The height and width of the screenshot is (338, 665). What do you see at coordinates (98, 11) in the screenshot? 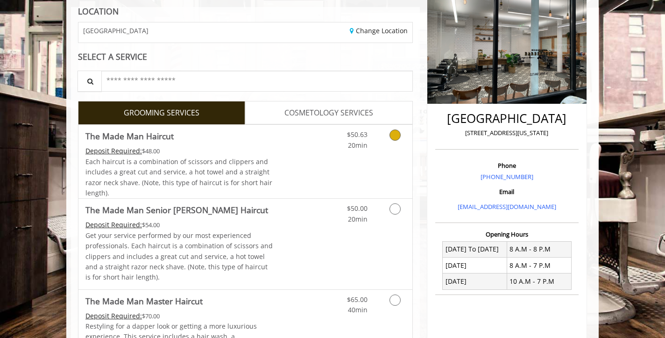
I see `b: LOCATION` at bounding box center [98, 11].